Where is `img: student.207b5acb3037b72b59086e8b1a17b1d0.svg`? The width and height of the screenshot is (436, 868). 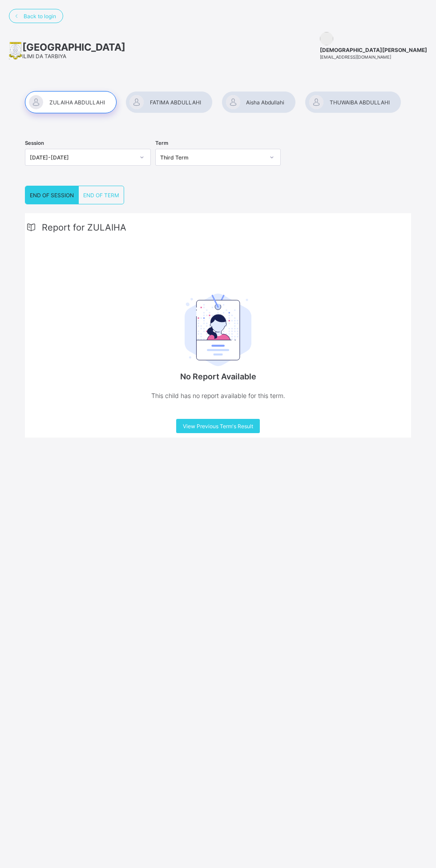
img: student.207b5acb3037b72b59086e8b1a17b1d0.svg is located at coordinates (218, 330).